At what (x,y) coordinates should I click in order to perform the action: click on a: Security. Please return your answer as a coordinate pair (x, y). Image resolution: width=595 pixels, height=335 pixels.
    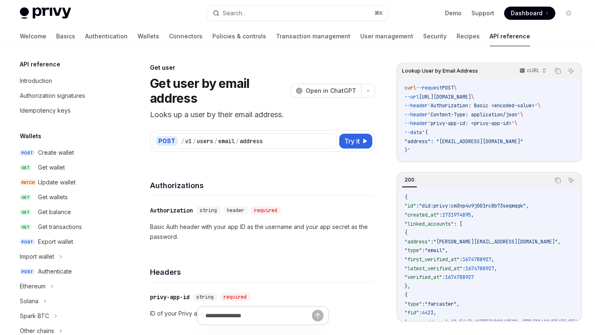
    Looking at the image, I should click on (434, 36).